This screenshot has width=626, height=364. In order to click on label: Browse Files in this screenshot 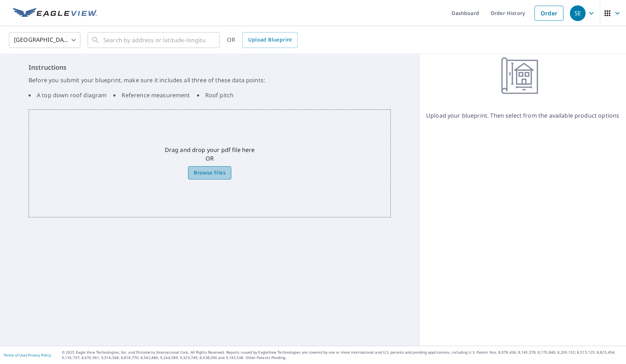, I will do `click(210, 173)`.